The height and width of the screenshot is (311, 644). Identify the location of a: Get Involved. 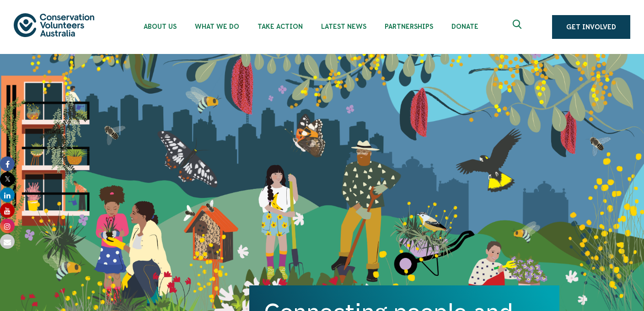
(591, 27).